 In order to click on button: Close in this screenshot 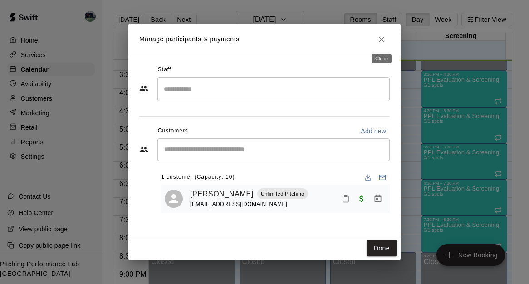, I will do `click(381, 39)`.